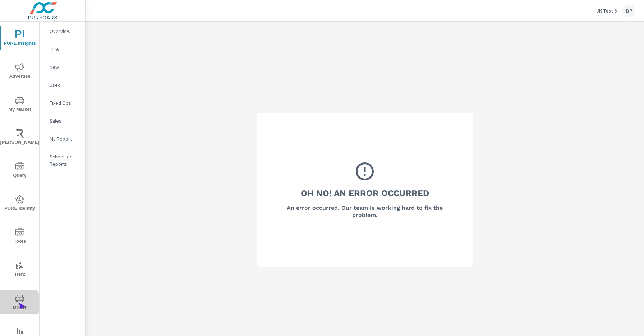 Image resolution: width=644 pixels, height=336 pixels. Describe the element at coordinates (606, 11) in the screenshot. I see `p: JK Test 6` at that location.